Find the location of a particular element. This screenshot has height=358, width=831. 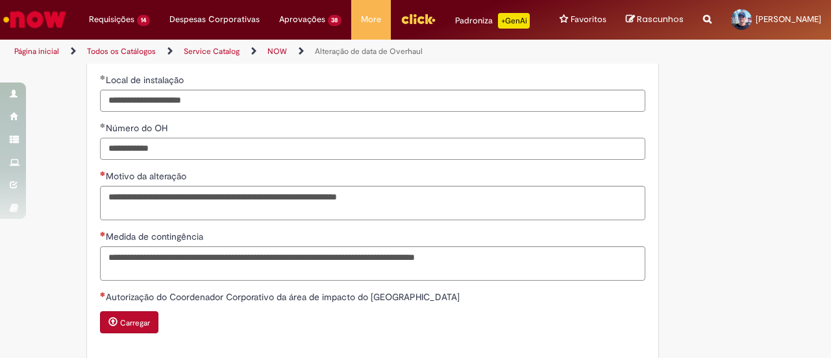

a: Service Catalog is located at coordinates (212, 51).